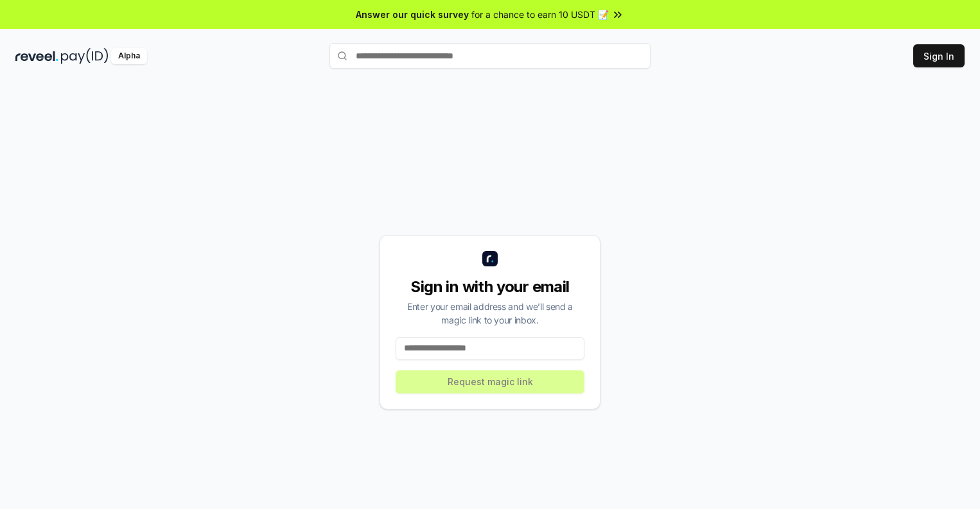  I want to click on button: Sign In, so click(939, 56).